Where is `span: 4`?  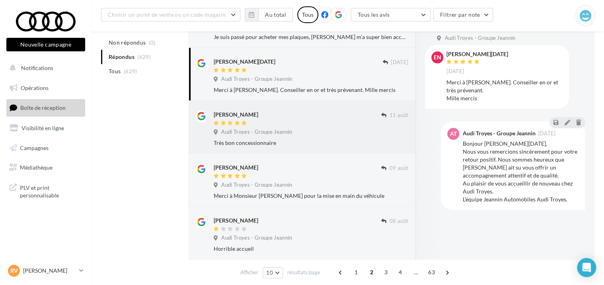
span: 4 is located at coordinates (400, 272).